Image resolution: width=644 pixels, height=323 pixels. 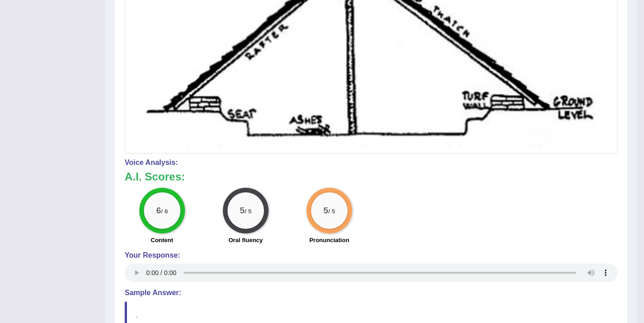 What do you see at coordinates (371, 256) in the screenshot?
I see `h4: Your Response:` at bounding box center [371, 256].